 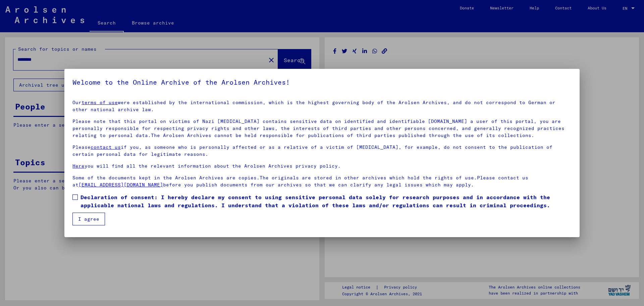 I want to click on a: contact us, so click(x=106, y=147).